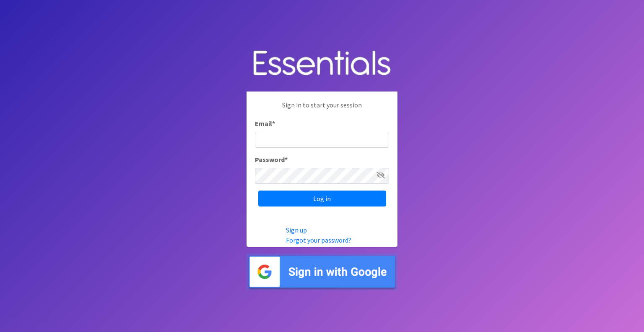  Describe the element at coordinates (319, 241) in the screenshot. I see `a: Forgot your password?` at that location.